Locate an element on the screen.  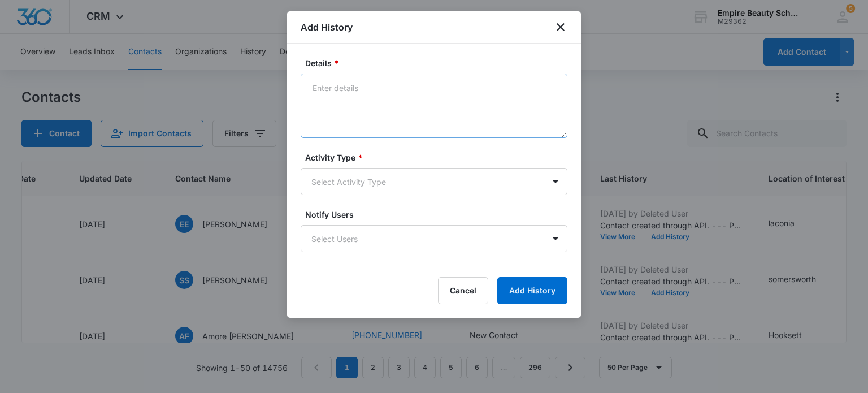
button: Add History is located at coordinates (532, 291).